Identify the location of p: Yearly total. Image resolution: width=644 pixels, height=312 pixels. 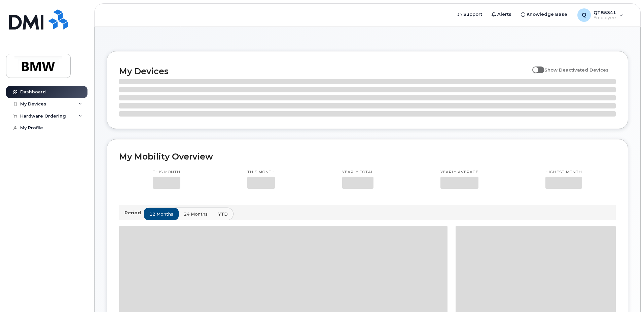
(357, 172).